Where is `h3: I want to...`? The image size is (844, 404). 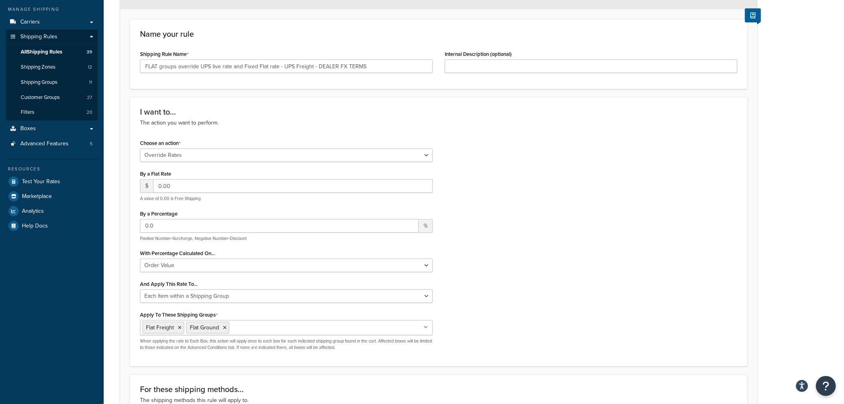 h3: I want to... is located at coordinates (439, 112).